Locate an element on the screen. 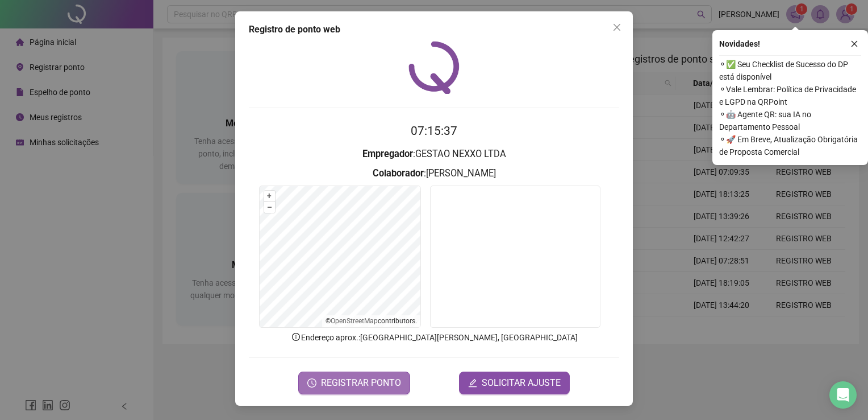  h3: : GESTAO NEXXO LTDA is located at coordinates (434, 154).